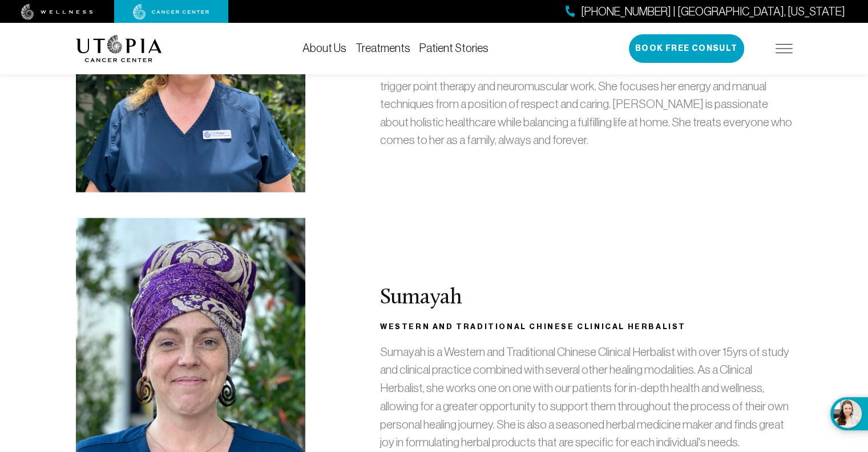  I want to click on a: Patient Stories, so click(453, 48).